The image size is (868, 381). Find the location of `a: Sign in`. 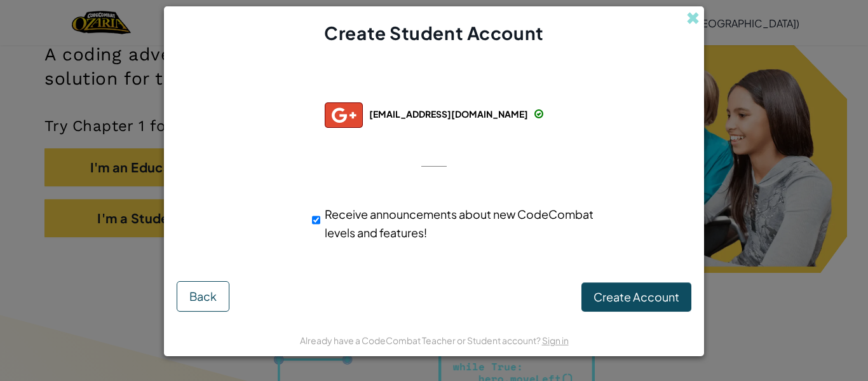

a: Sign in is located at coordinates (556, 341).